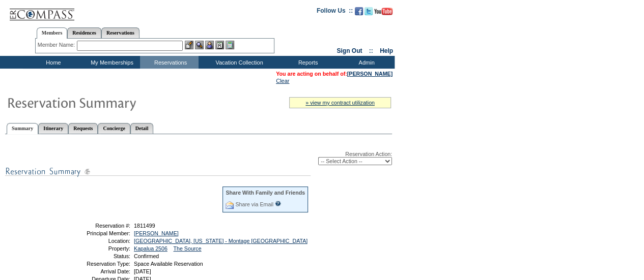 The width and height of the screenshot is (644, 280). I want to click on a: Detail, so click(142, 128).